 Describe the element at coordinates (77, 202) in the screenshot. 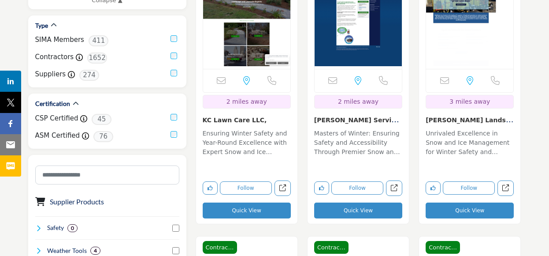

I see `button: Supplier Products` at that location.